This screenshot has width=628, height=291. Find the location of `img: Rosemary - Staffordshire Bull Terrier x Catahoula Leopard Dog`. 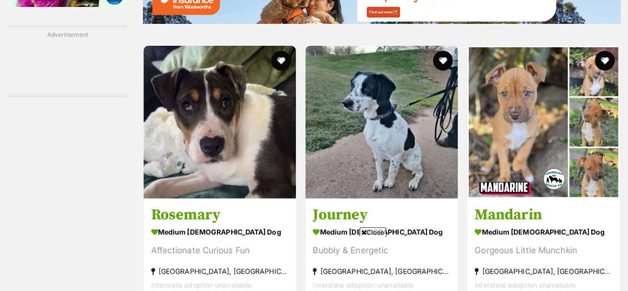

img: Rosemary - Staffordshire Bull Terrier x Catahoula Leopard Dog is located at coordinates (220, 122).